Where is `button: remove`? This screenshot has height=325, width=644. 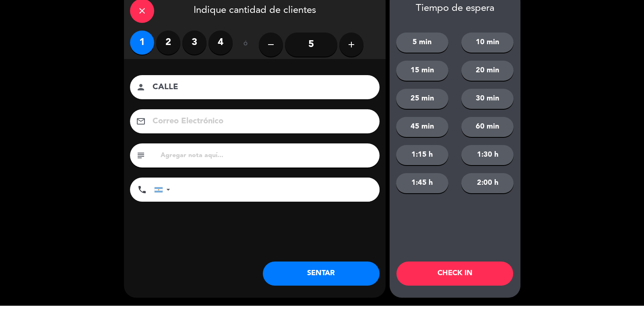 button: remove is located at coordinates (271, 64).